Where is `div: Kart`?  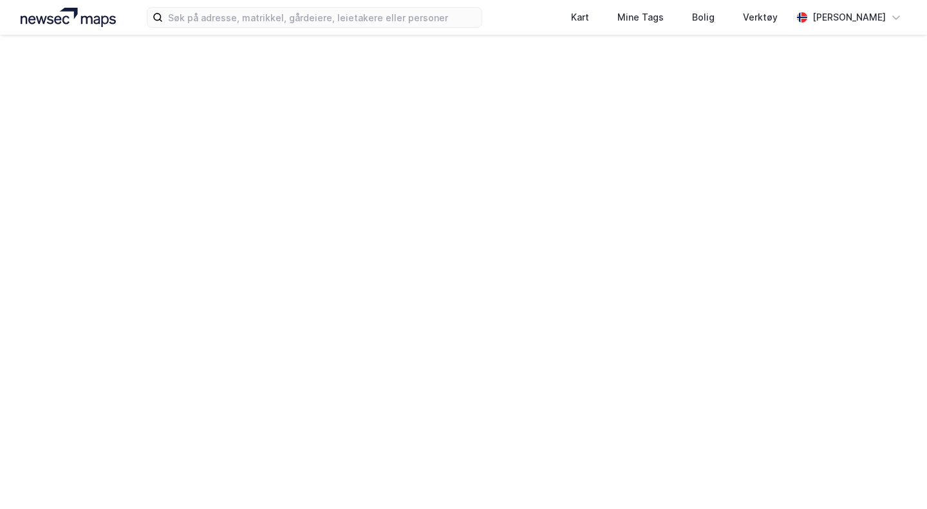 div: Kart is located at coordinates (580, 17).